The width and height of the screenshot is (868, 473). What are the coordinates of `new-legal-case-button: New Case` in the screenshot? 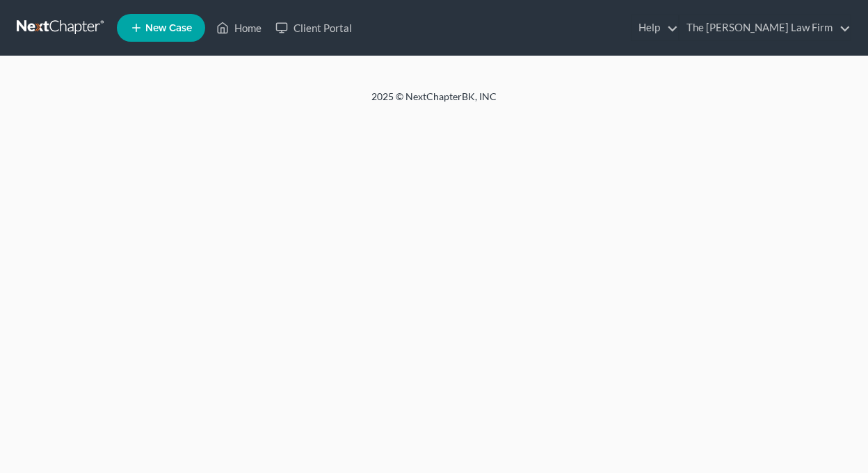 It's located at (161, 27).